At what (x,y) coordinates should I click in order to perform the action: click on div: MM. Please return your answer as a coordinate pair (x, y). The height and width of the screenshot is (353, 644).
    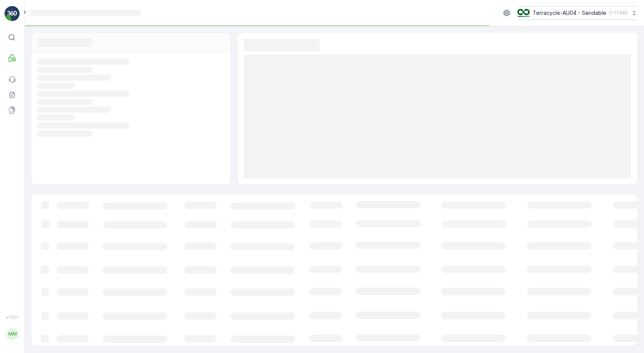
    Looking at the image, I should click on (13, 334).